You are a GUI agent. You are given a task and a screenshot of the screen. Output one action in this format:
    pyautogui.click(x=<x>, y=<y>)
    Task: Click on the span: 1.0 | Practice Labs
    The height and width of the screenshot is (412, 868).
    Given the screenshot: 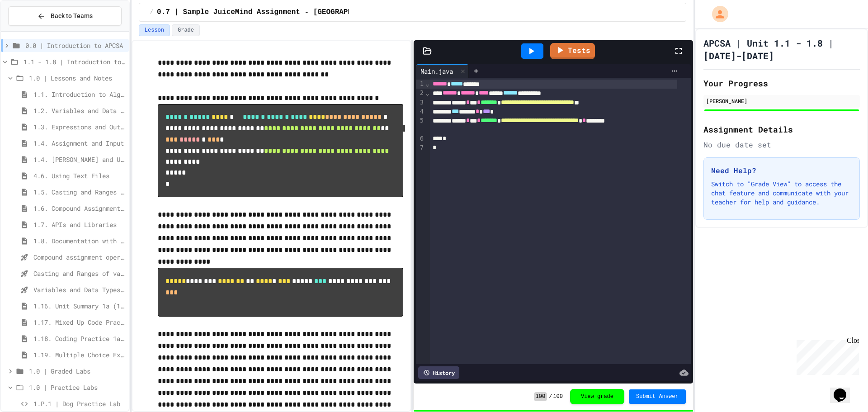 What is the action you would take?
    pyautogui.click(x=77, y=387)
    